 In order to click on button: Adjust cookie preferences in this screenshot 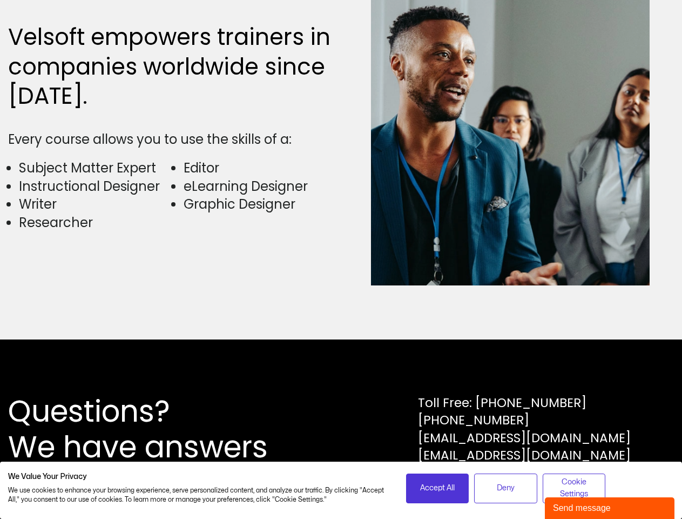, I will do `click(574, 488)`.